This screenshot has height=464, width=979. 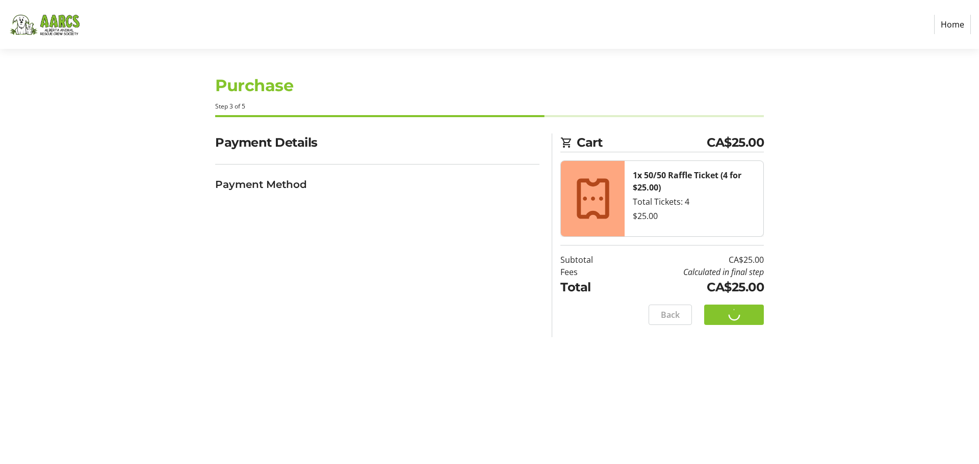 What do you see at coordinates (952, 24) in the screenshot?
I see `a: Home` at bounding box center [952, 24].